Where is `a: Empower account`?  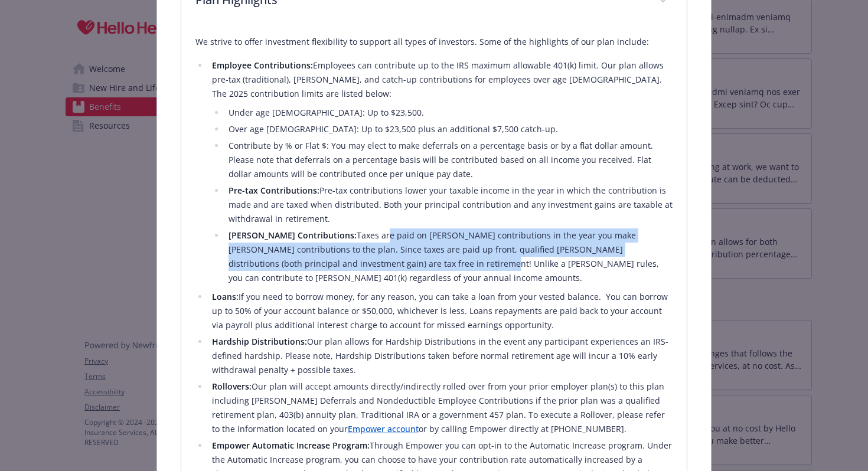
a: Empower account is located at coordinates (383, 429).